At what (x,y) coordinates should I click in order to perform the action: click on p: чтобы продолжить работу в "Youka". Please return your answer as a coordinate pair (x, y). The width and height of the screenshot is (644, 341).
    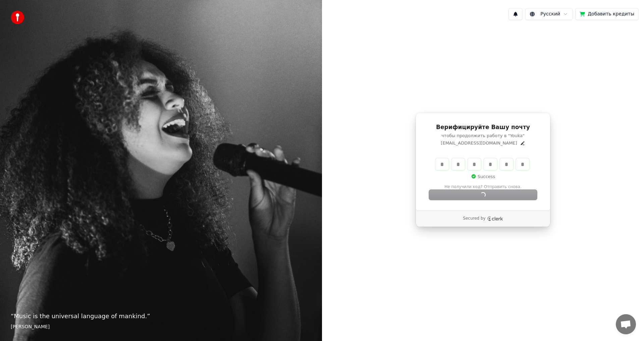
    Looking at the image, I should click on (483, 136).